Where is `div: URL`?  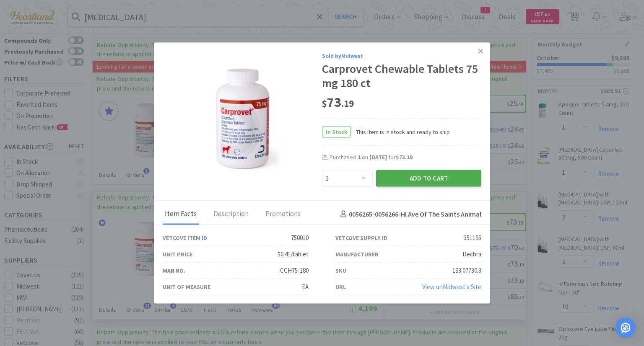
div: URL is located at coordinates (340, 286).